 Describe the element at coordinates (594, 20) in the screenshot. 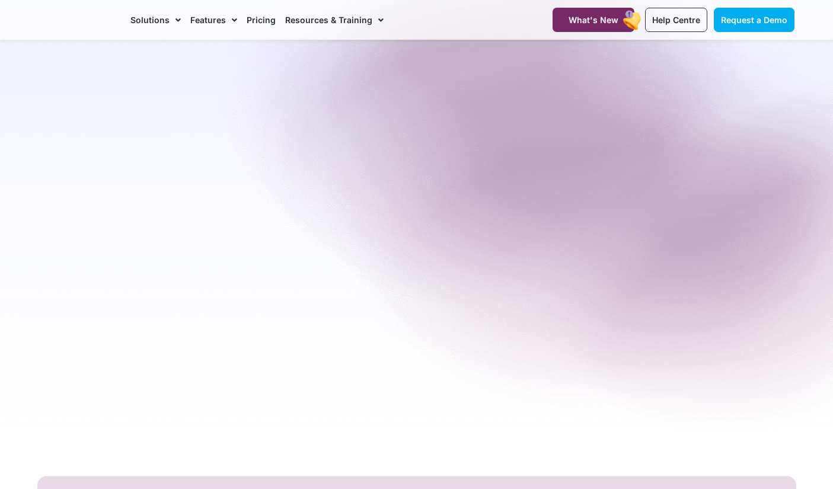

I see `a: What's New` at that location.